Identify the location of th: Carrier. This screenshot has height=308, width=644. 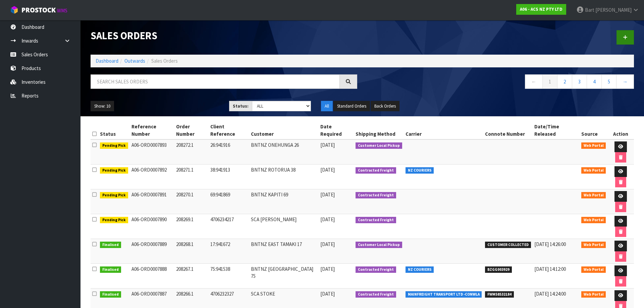
(444, 130).